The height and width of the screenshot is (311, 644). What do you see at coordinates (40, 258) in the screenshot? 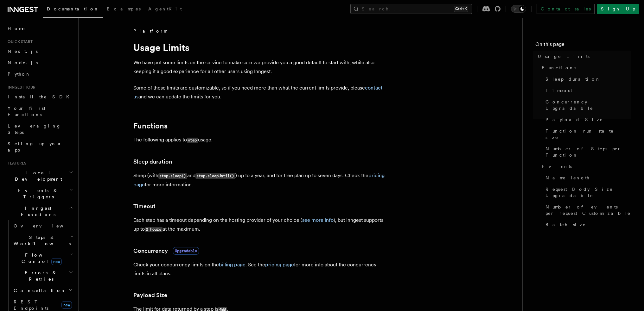
I see `span: Flow Control` at bounding box center [40, 258].